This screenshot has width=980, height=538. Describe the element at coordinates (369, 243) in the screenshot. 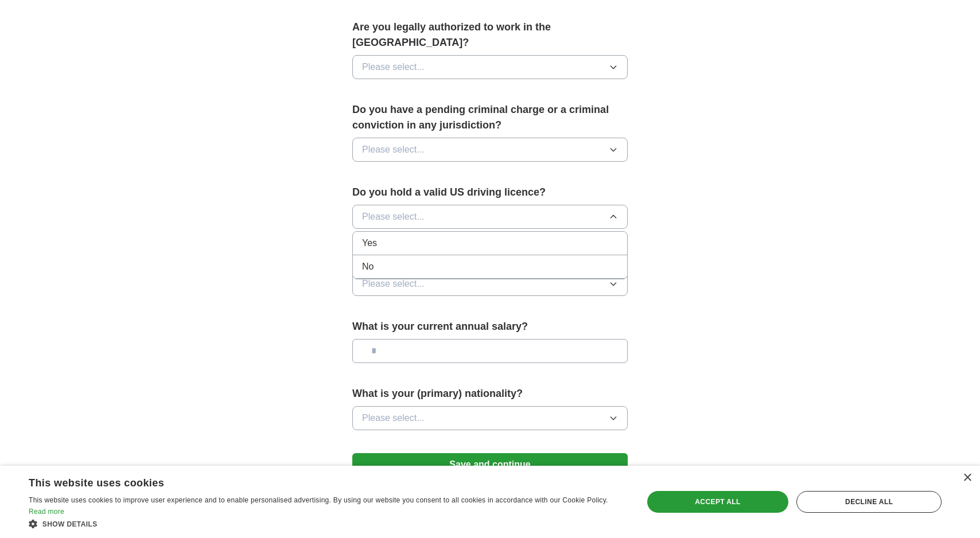

I see `span: Yes` at that location.